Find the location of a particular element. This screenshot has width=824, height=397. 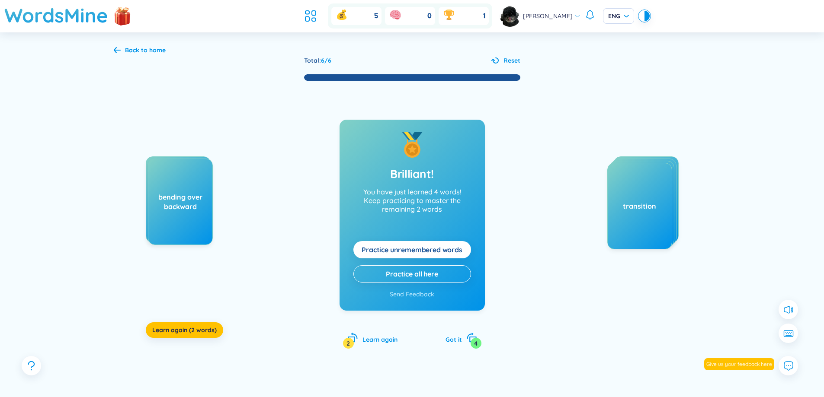

span: rotate-right is located at coordinates (471, 338).